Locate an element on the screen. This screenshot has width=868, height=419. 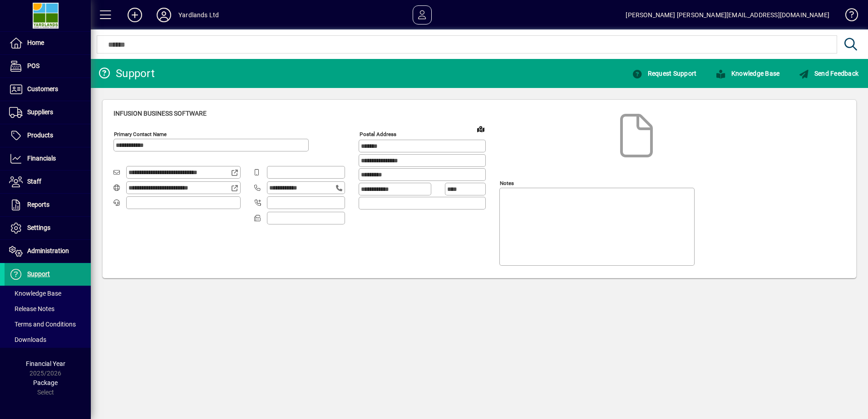
button: Send Feedback is located at coordinates (829, 73).